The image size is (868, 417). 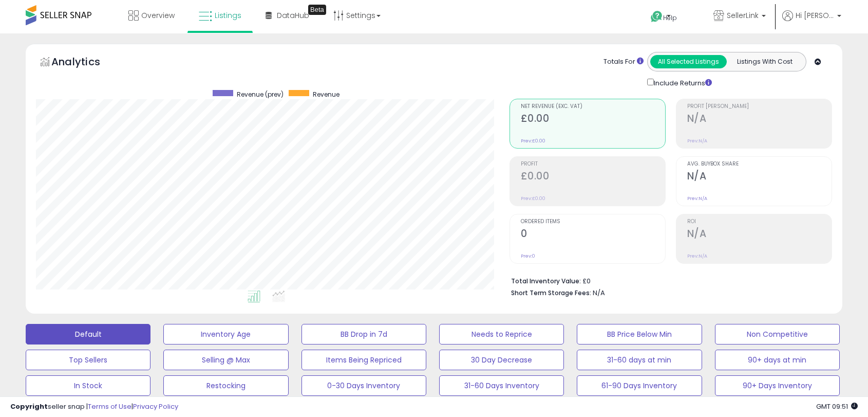 What do you see at coordinates (317, 9) in the screenshot?
I see `div: Tooltip anchor` at bounding box center [317, 9].